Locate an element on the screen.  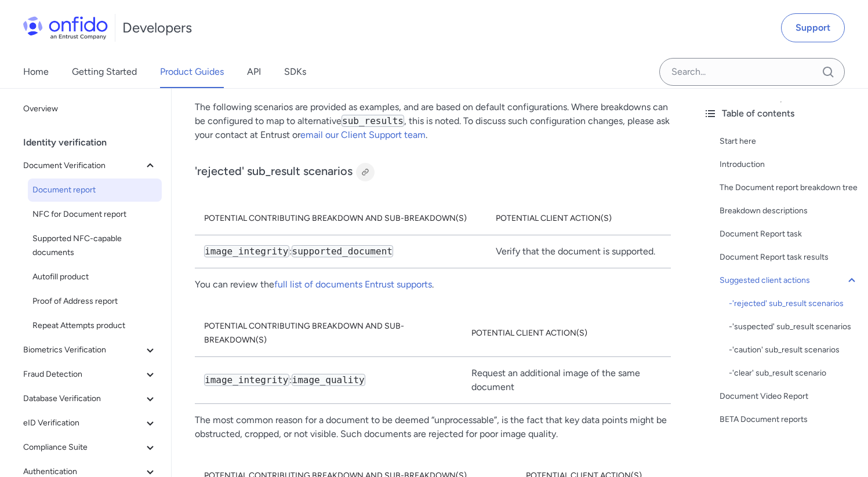
a: API is located at coordinates (254, 72).